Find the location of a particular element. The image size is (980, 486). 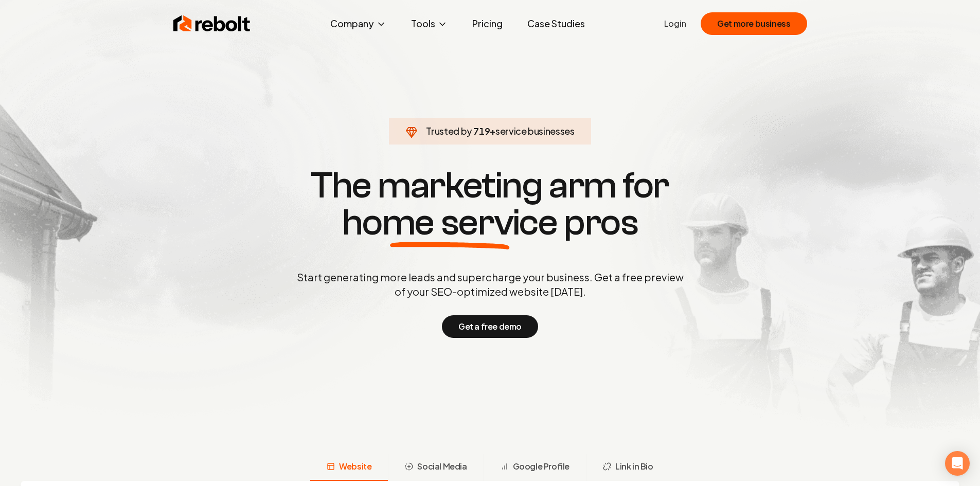

div: Open Intercom Messenger is located at coordinates (957, 463).